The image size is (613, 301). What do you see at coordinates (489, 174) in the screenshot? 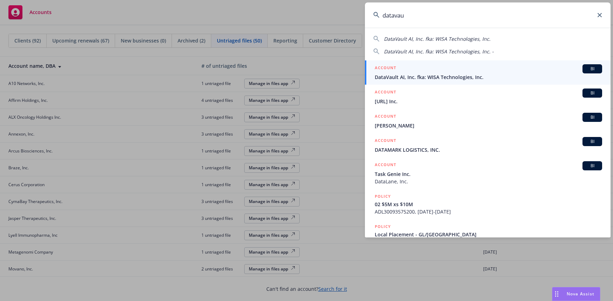
I see `span: Task Genie Inc.` at bounding box center [489, 174].